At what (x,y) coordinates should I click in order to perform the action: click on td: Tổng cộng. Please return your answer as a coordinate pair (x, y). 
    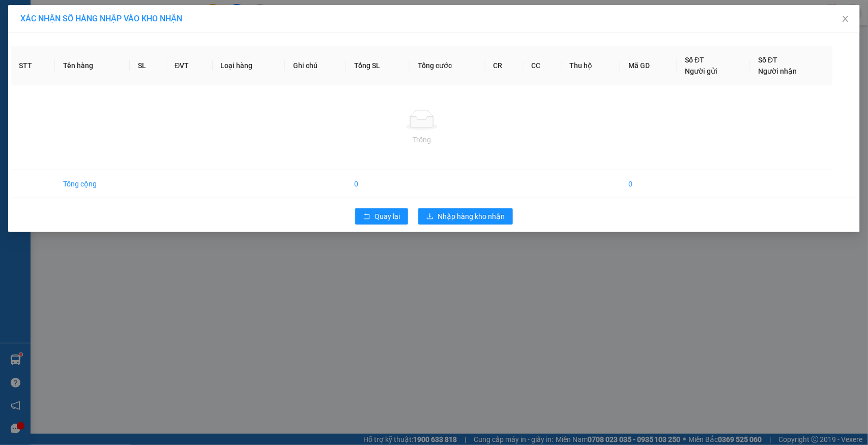
    Looking at the image, I should click on (92, 184).